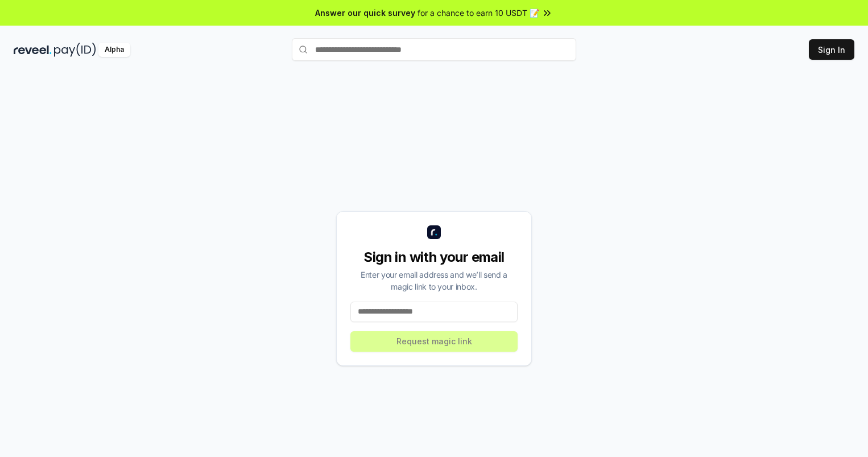 This screenshot has height=457, width=868. Describe the element at coordinates (114, 50) in the screenshot. I see `div: Alpha` at that location.